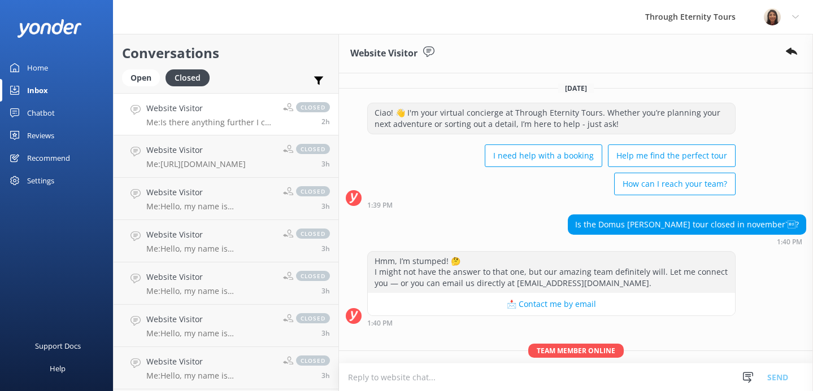 The image size is (813, 391). I want to click on span: Sep 14 2025 12:40pm (UTC +02:00) Europe/Amsterdam, so click(325, 164).